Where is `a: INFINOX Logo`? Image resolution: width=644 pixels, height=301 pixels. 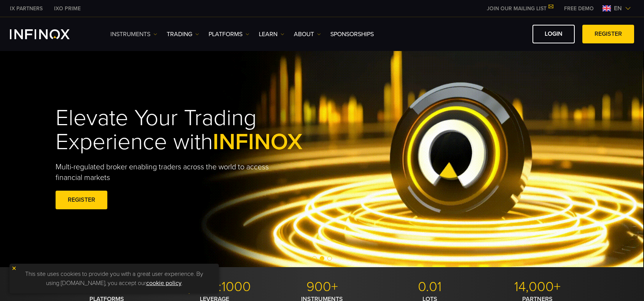 a: INFINOX Logo is located at coordinates (49, 34).